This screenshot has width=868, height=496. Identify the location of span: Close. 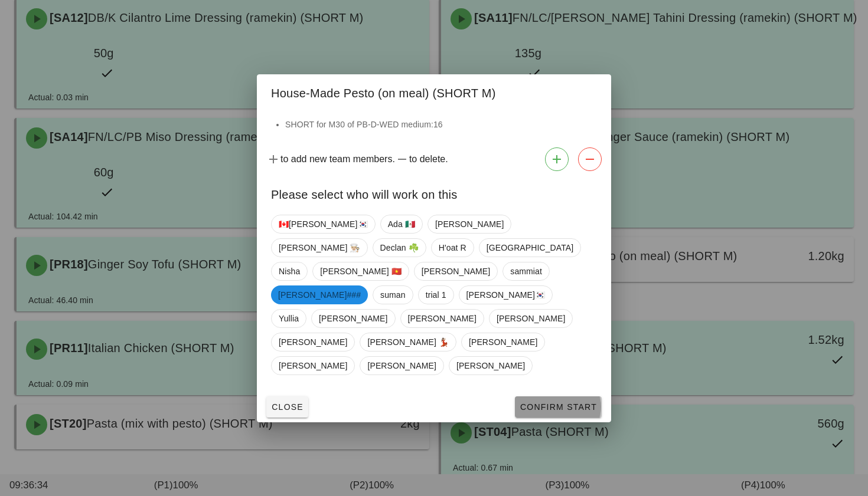
(287, 407).